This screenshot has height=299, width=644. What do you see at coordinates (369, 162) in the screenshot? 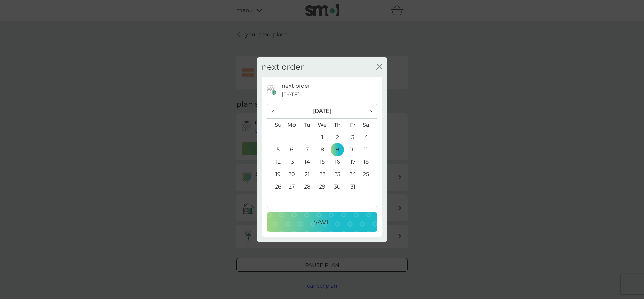
I see `td: 18` at bounding box center [369, 162].